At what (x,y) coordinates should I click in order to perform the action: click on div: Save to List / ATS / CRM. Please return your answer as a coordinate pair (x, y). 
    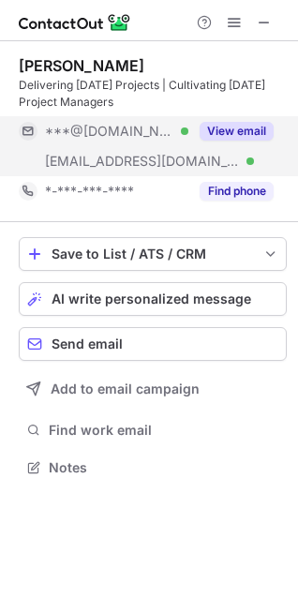
    Looking at the image, I should click on (153, 254).